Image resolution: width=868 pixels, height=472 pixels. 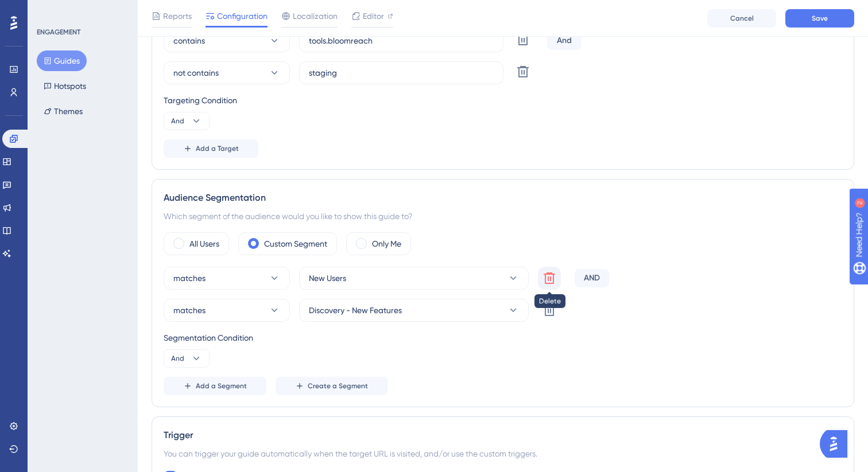 I want to click on span: New Users, so click(x=327, y=278).